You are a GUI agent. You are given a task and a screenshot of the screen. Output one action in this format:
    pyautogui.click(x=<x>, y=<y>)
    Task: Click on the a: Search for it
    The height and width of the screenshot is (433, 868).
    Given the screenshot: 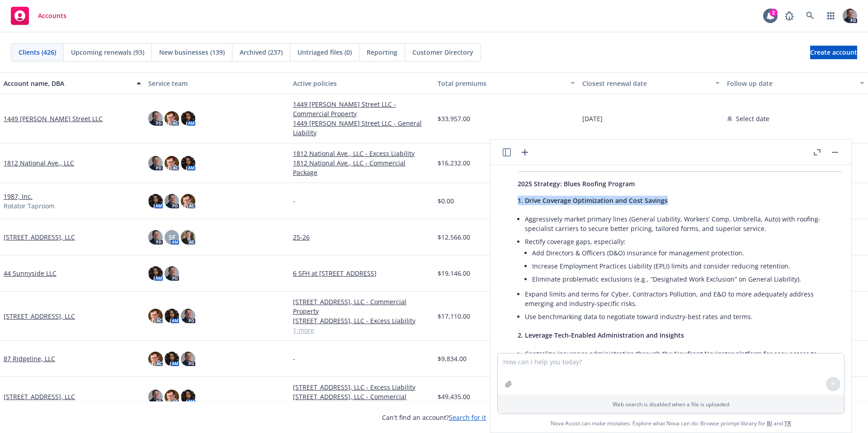 What is the action you would take?
    pyautogui.click(x=468, y=417)
    